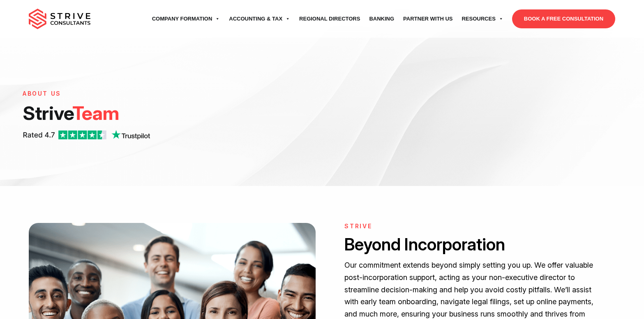  What do you see at coordinates (563, 19) in the screenshot?
I see `a: BOOK A FREE CONSULTATION` at bounding box center [563, 19].